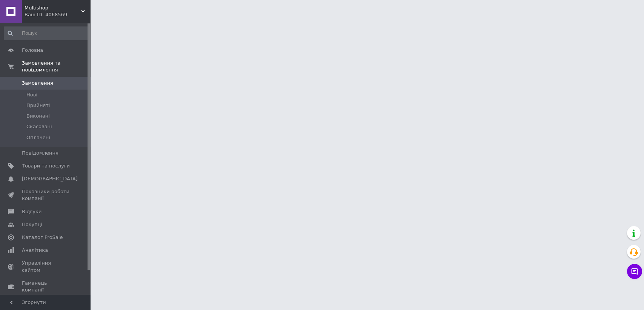 The image size is (644, 310). Describe the element at coordinates (56, 66) in the screenshot. I see `span: Замовлення та повідомлення` at that location.